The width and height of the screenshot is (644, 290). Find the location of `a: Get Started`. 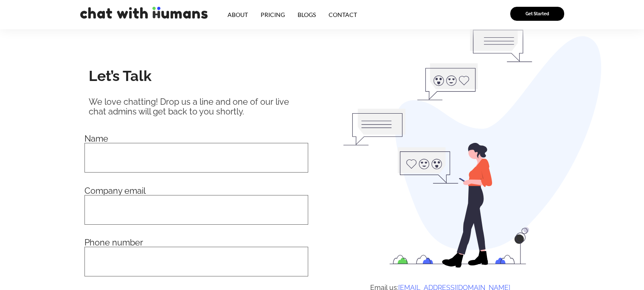

a: Get Started is located at coordinates (537, 14).